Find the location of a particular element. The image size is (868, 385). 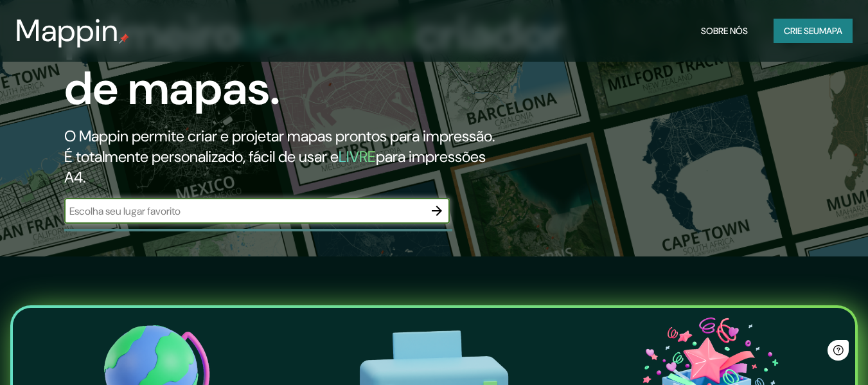

button: Sobre nós is located at coordinates (724, 31).